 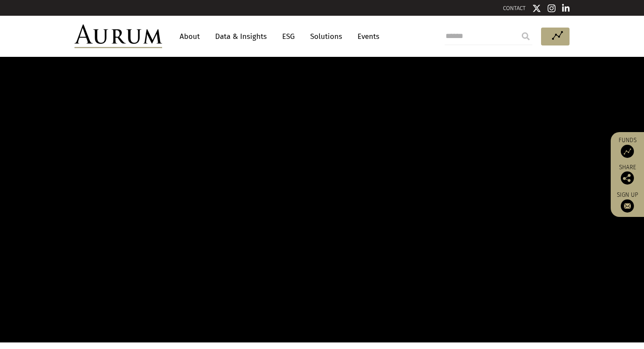 What do you see at coordinates (288, 36) in the screenshot?
I see `a: ESG` at bounding box center [288, 36].